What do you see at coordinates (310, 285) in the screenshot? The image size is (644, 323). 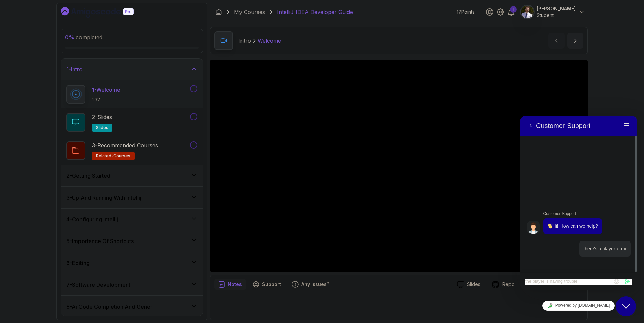 I see `button: Feedback button` at bounding box center [310, 285].